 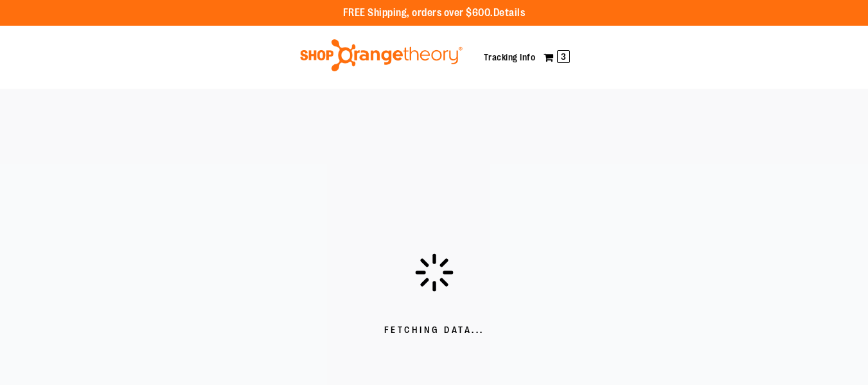 What do you see at coordinates (435, 330) in the screenshot?
I see `span: Fetching Data...` at bounding box center [435, 330].